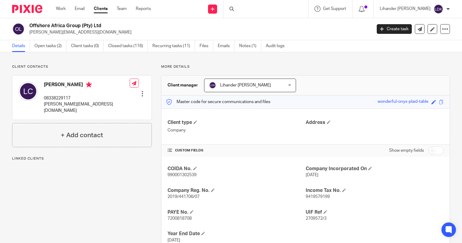  Describe the element at coordinates (236, 122) in the screenshot. I see `h4: Client type` at that location.